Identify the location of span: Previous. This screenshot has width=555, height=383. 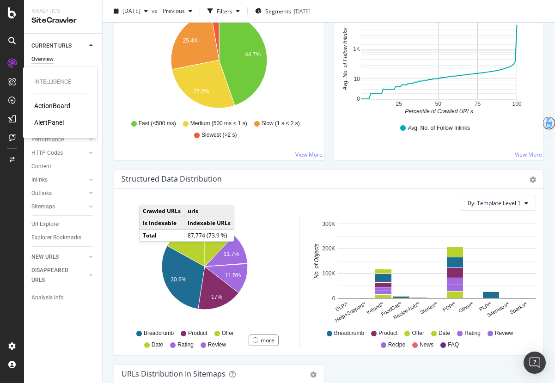
(172, 11).